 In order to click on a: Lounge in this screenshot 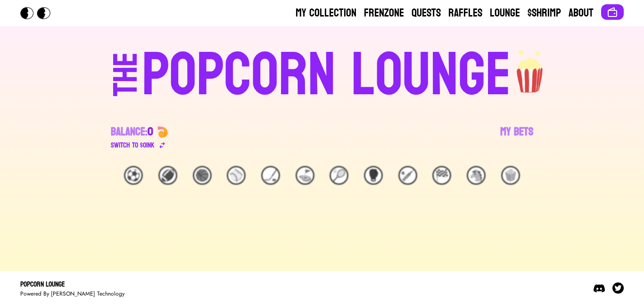, I will do `click(505, 13)`.